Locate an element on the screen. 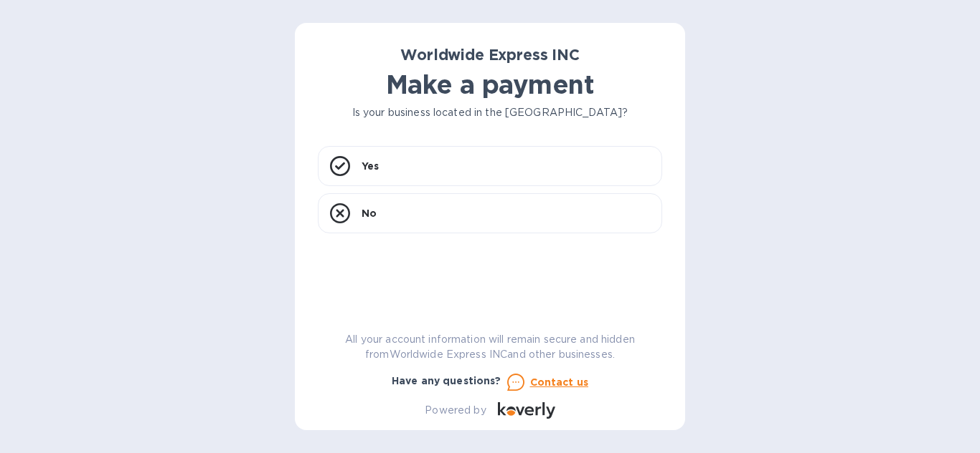  p: No is located at coordinates (368, 213).